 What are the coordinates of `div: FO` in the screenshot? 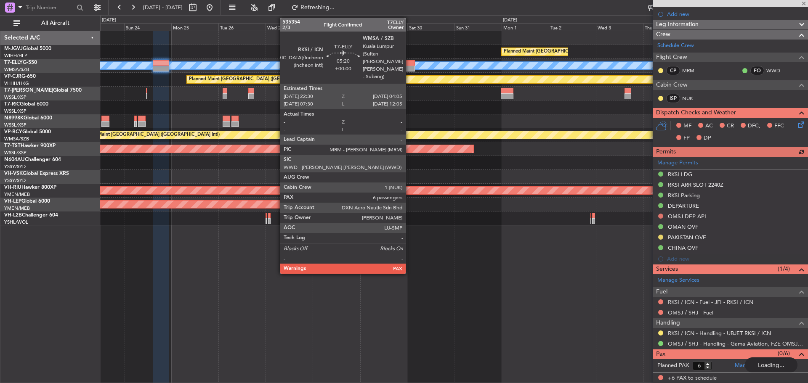 It's located at (757, 71).